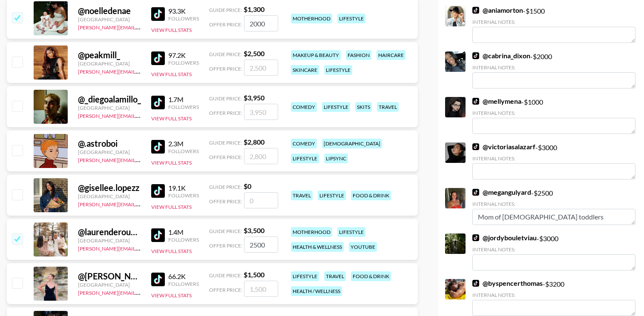  I want to click on input: 3,500, so click(261, 244).